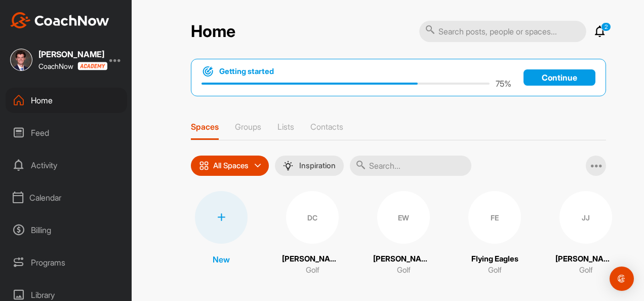 This screenshot has width=644, height=301. I want to click on input: Search posts, people or spaces..., so click(503, 32).